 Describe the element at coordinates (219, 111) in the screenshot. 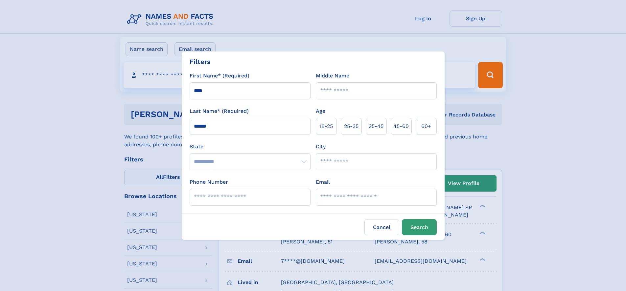

I see `label: Last Name* (Required)` at that location.